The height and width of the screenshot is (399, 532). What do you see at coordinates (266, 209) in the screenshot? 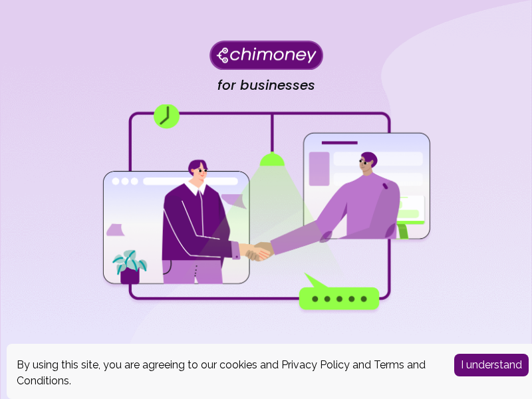
I see `img: for businesses` at bounding box center [266, 209].